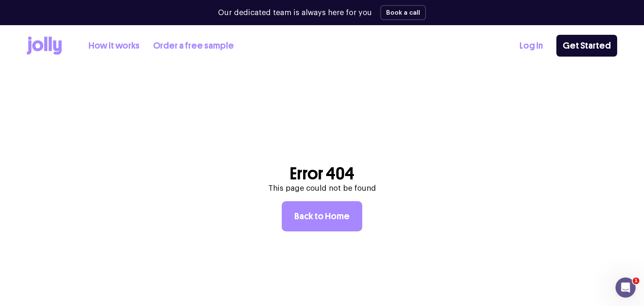 The height and width of the screenshot is (306, 644). I want to click on span: 1, so click(636, 280).